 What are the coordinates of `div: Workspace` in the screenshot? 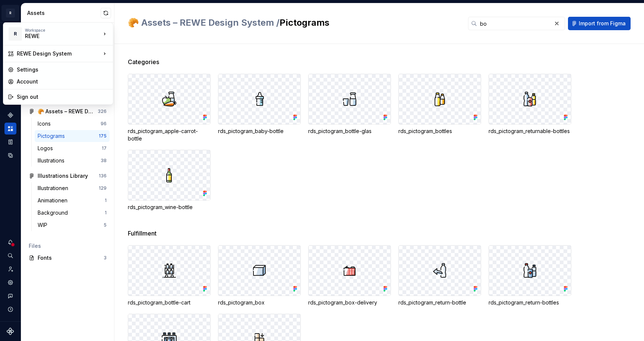 It's located at (63, 30).